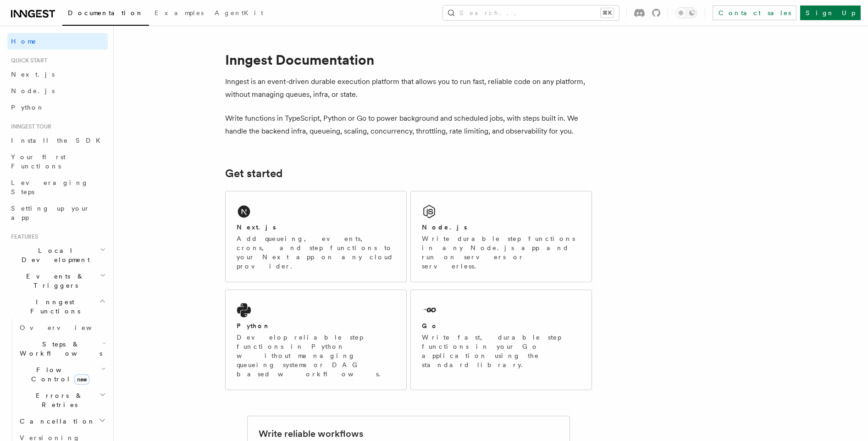 The height and width of the screenshot is (441, 868). I want to click on span: Documentation, so click(105, 12).